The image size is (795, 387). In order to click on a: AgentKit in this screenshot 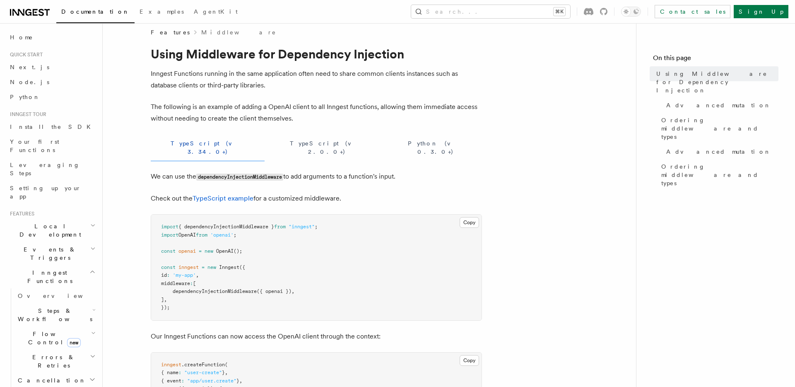, I will do `click(216, 12)`.